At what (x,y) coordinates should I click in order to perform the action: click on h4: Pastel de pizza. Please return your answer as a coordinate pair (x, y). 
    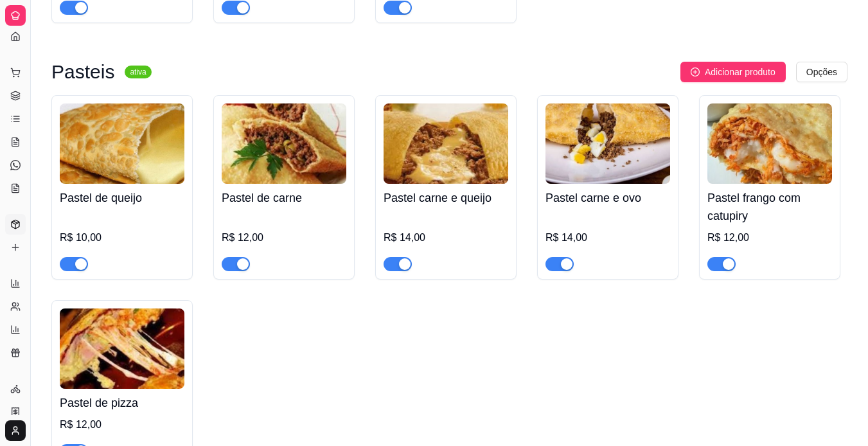
    Looking at the image, I should click on (122, 403).